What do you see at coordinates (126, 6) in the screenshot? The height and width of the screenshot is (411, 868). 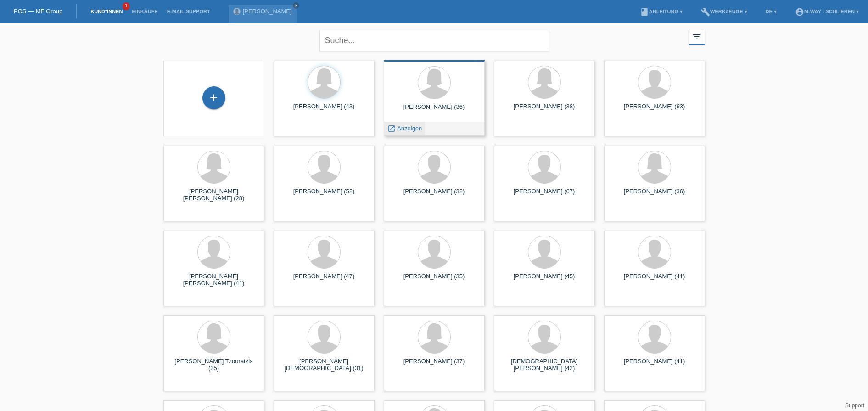 I see `span: 1` at bounding box center [126, 6].